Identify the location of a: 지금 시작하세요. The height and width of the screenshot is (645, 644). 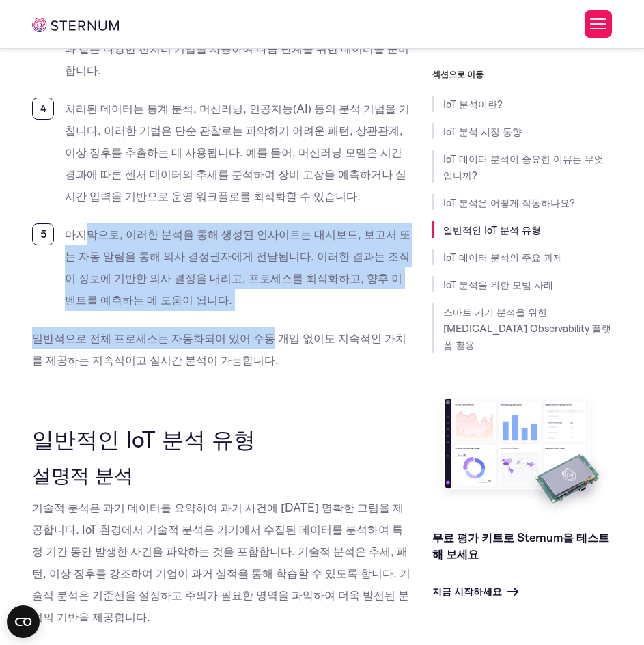
(475, 592).